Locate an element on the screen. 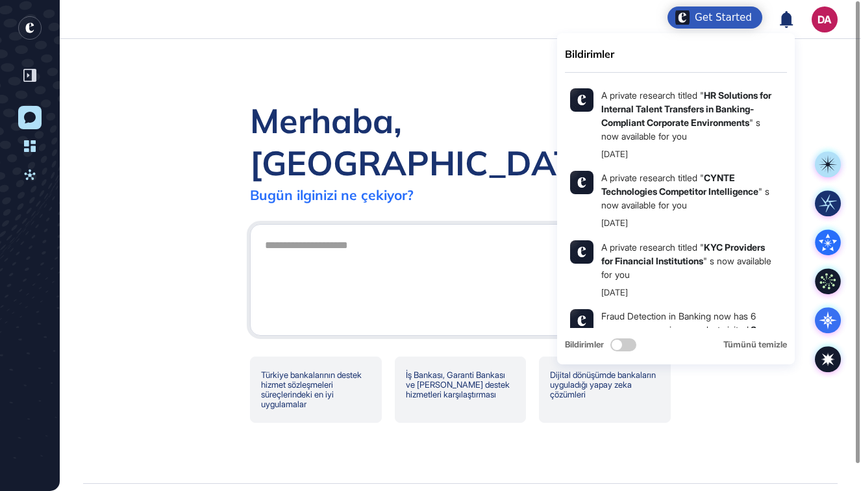 This screenshot has height=491, width=861. div: Türkiye bankalarının destek hizmet sözleşmeleri süreçlerindeki en iyi uygulamalar is located at coordinates (316, 390).